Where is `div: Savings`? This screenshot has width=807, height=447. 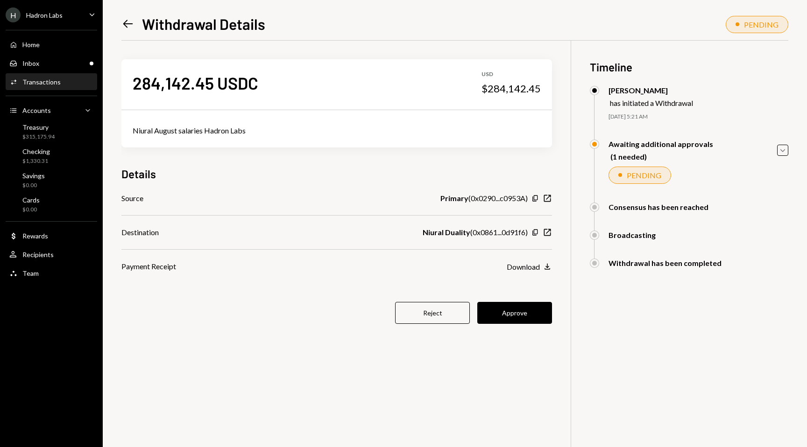
div: Savings is located at coordinates (34, 176).